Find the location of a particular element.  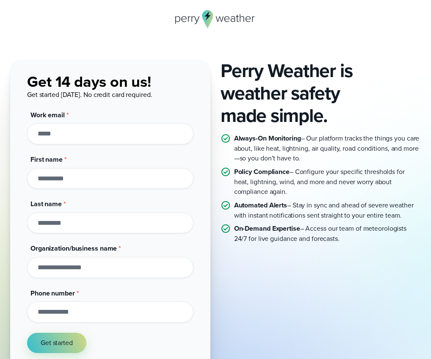

p: – Stay in sync and ahead of severe weather with instant notifications sent straight to your entir... is located at coordinates (327, 210).